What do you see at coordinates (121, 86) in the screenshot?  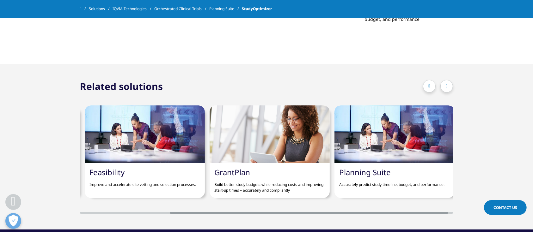 I see `h2: Related solutions` at bounding box center [121, 86].